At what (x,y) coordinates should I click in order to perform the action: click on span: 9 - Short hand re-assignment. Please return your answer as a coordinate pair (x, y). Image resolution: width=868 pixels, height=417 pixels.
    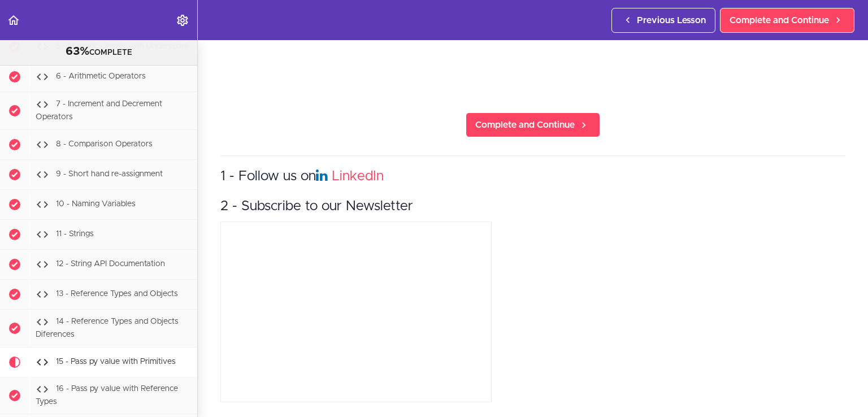
    Looking at the image, I should click on (109, 174).